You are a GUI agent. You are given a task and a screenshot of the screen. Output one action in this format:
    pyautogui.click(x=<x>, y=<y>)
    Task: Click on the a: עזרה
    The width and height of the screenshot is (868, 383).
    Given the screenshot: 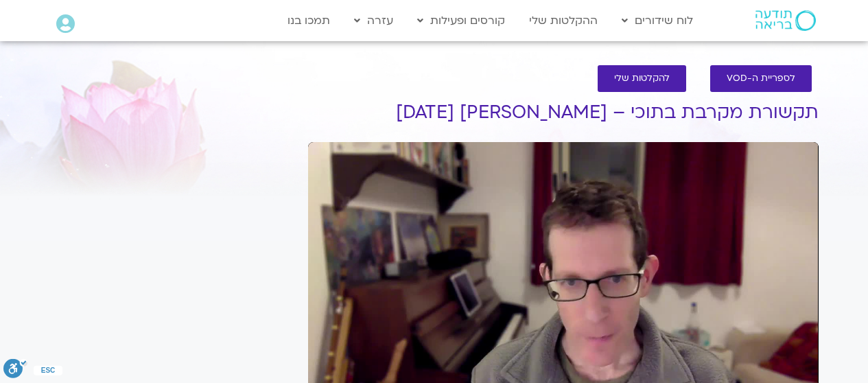 What is the action you would take?
    pyautogui.click(x=373, y=20)
    